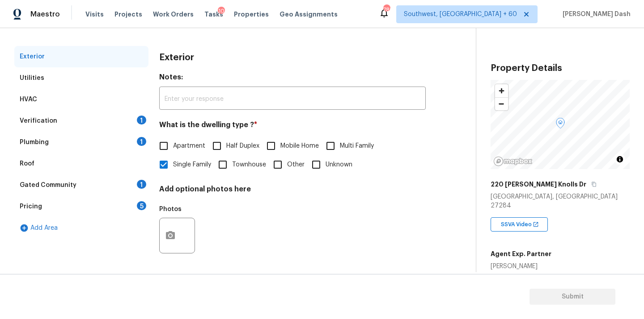 This screenshot has width=644, height=319. Describe the element at coordinates (214, 14) in the screenshot. I see `span: Tasks` at that location.